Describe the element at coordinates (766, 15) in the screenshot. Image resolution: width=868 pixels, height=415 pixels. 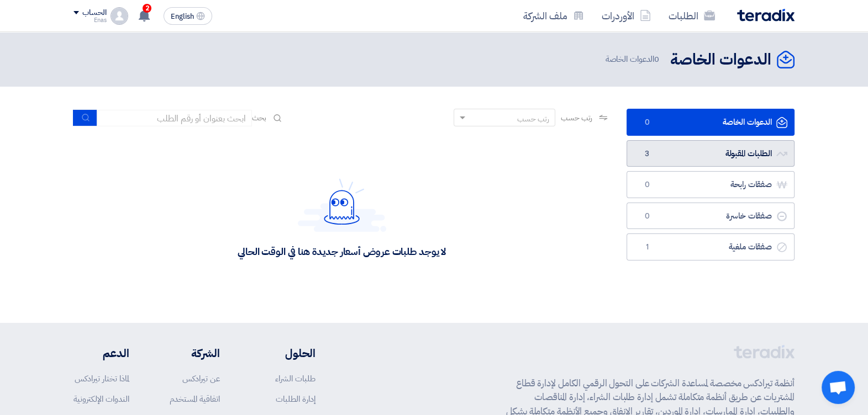
I see `img: Teradix logo` at that location.